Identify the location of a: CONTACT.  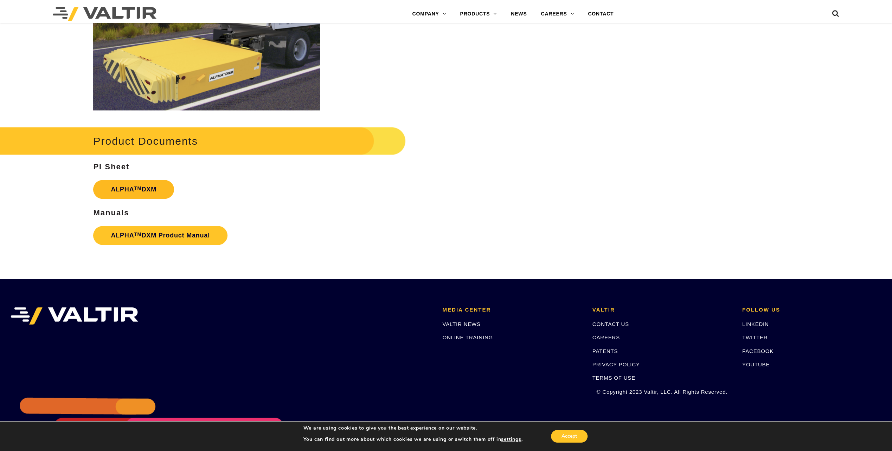
(601, 14).